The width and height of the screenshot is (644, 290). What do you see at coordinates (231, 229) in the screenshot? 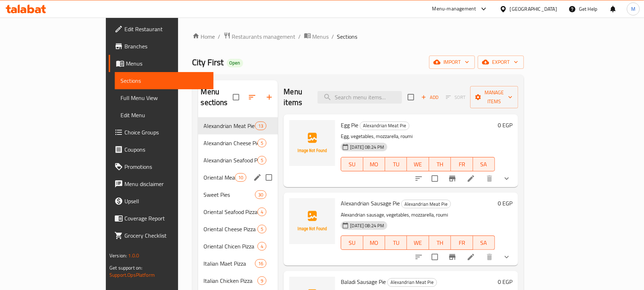
I see `div: Oriental Cheese Pizza` at bounding box center [231, 229].